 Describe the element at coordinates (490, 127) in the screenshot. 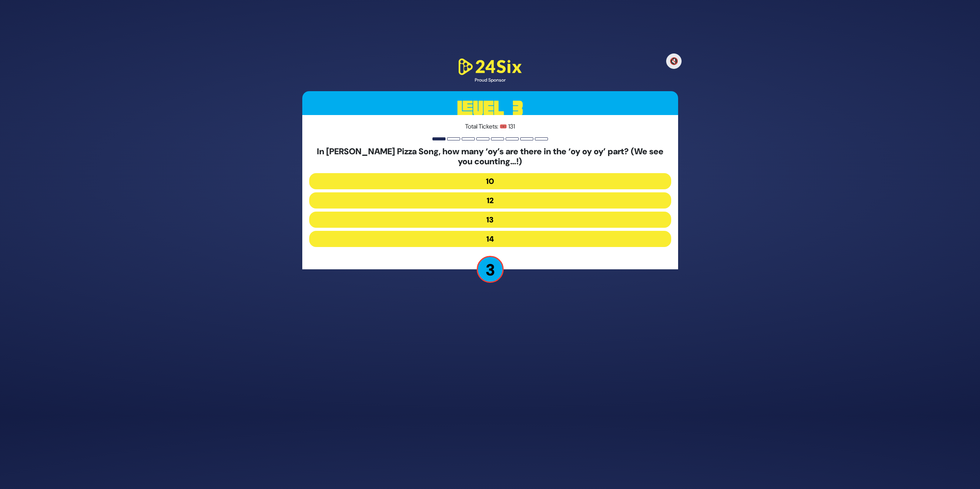

I see `p: Total Tickets: 🎟️ 131` at that location.